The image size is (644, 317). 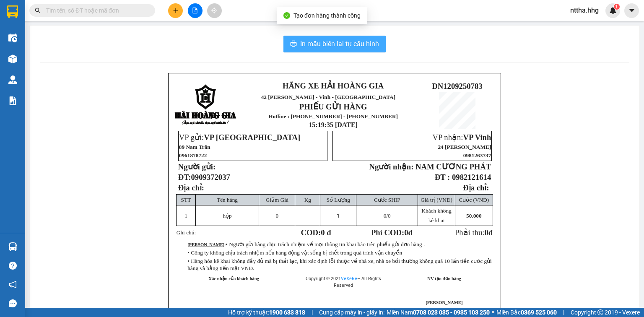 What do you see at coordinates (193, 155) in the screenshot?
I see `span: 0961878722` at bounding box center [193, 155].